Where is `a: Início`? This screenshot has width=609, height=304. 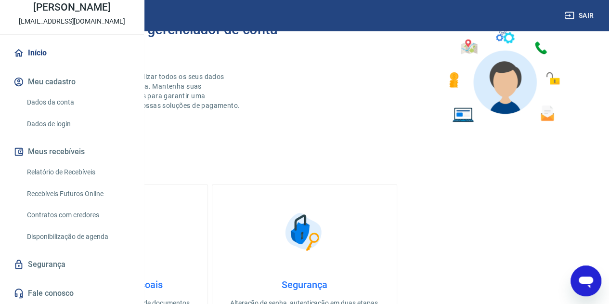 a: Início is located at coordinates (72, 53).